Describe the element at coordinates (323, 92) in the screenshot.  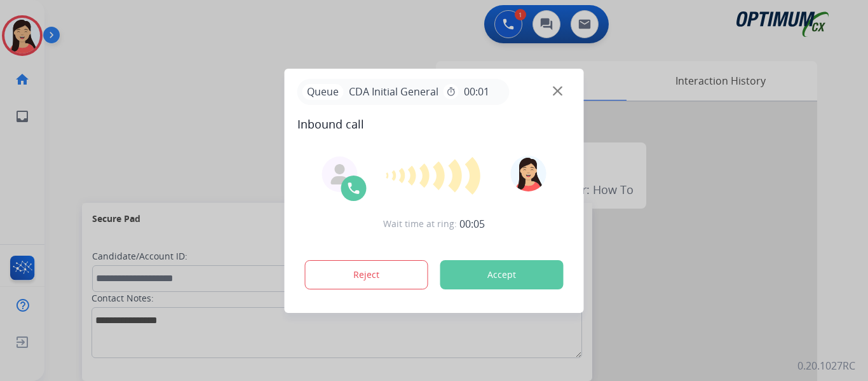
I see `p: Queue` at that location.